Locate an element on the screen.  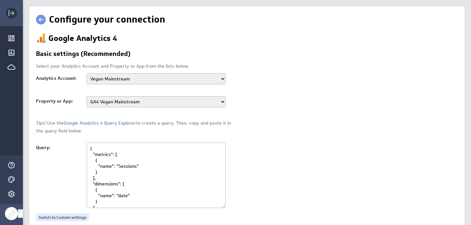
label: Property or App: is located at coordinates (55, 101).